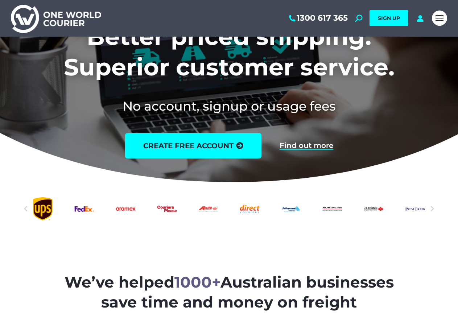 Image resolution: width=458 pixels, height=330 pixels. Describe the element at coordinates (374, 209) in the screenshot. I see `a: Hi-Trans_logo` at that location.